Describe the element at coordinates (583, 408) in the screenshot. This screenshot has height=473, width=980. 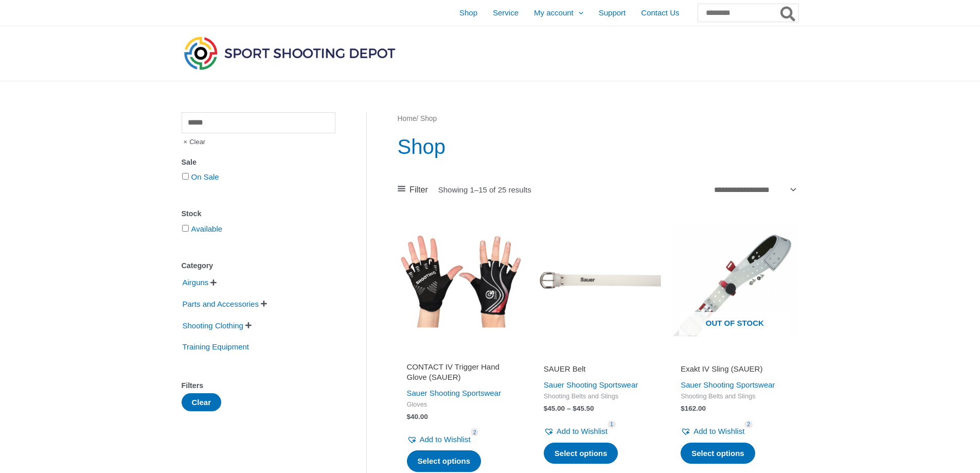
I see `bdi: 45.50` at that location.